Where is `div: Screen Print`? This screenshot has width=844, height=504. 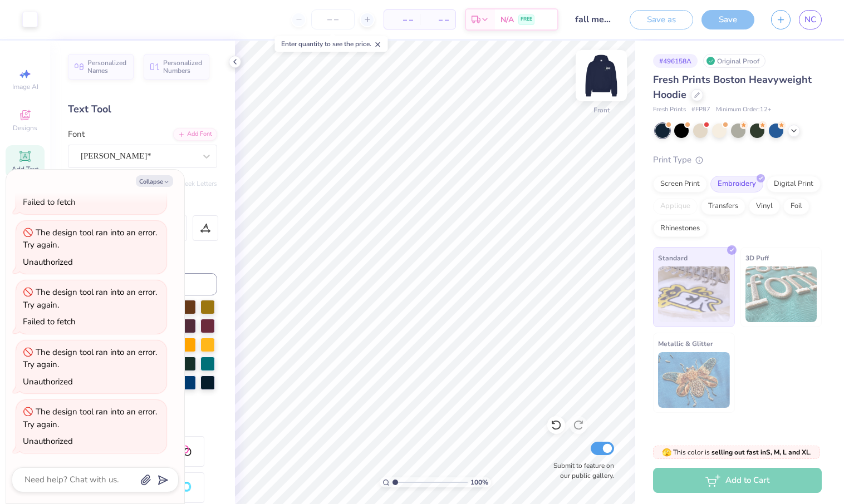 div: Screen Print is located at coordinates (679, 184).